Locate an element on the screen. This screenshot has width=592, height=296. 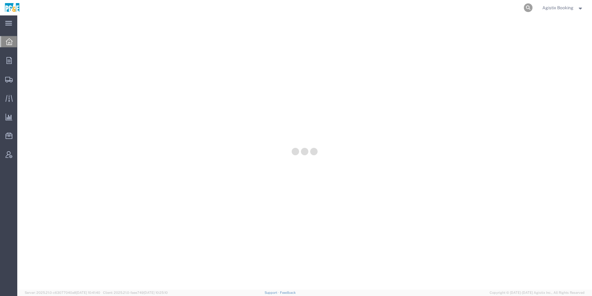
span: Agistix Booking is located at coordinates (558, 8).